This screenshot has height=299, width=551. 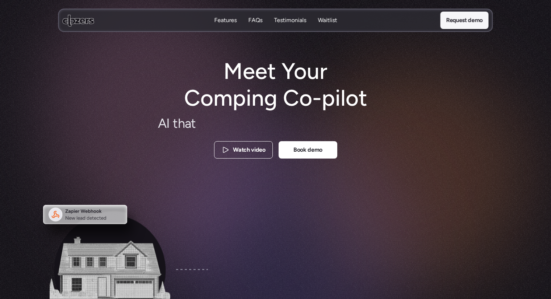 I want to click on span: r, so click(x=362, y=127).